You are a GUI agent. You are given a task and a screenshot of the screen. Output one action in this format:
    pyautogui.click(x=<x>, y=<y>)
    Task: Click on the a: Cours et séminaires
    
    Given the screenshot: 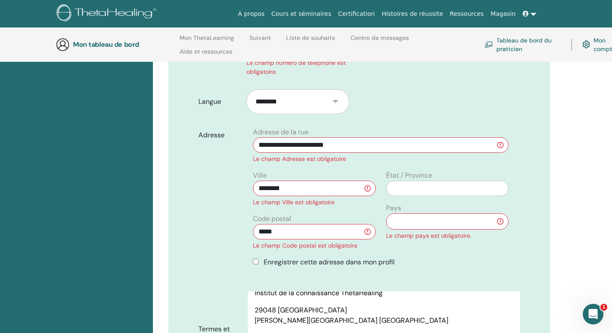 What is the action you would take?
    pyautogui.click(x=301, y=14)
    